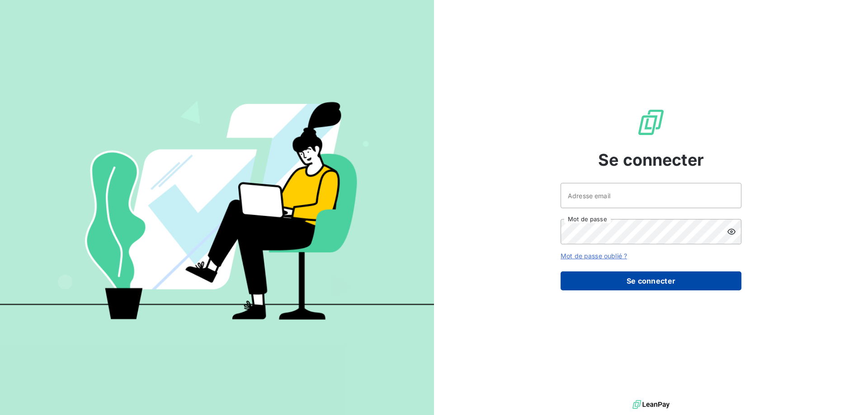  What do you see at coordinates (593, 255) in the screenshot?
I see `a: Mot de passe oublié ?` at bounding box center [593, 255].